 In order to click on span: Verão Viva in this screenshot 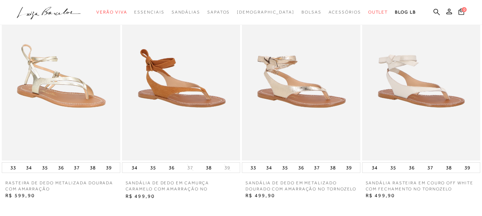, I will do `click(112, 12)`.